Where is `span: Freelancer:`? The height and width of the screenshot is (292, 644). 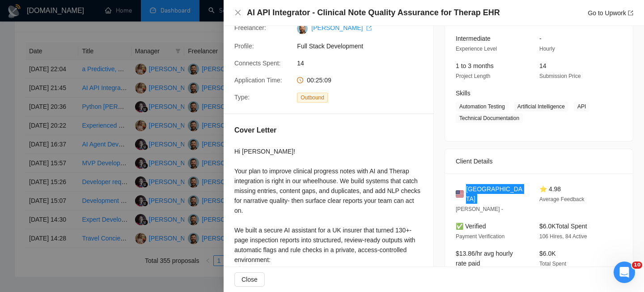 span: Freelancer: is located at coordinates (250, 28).